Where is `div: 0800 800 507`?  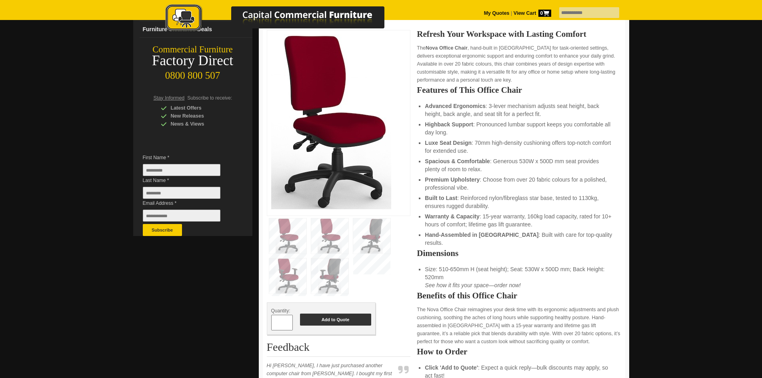 div: 0800 800 507 is located at coordinates (193, 74).